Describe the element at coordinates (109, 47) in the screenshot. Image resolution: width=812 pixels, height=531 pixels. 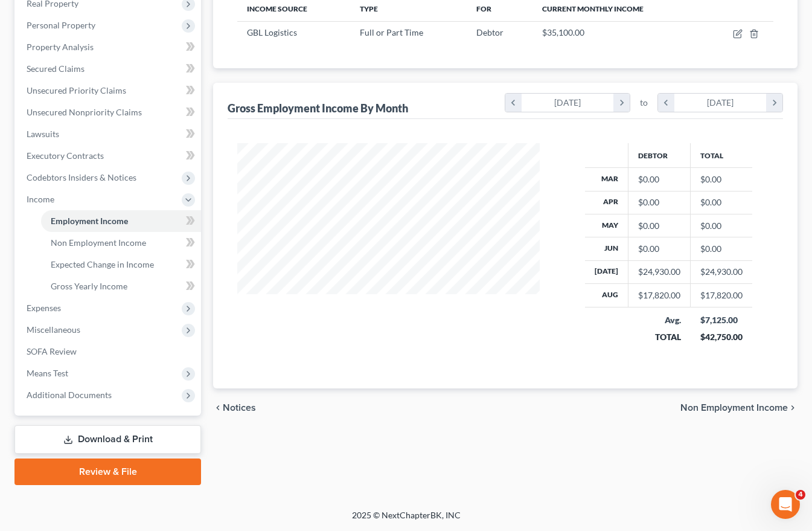
I see `a: Property Analysis` at that location.